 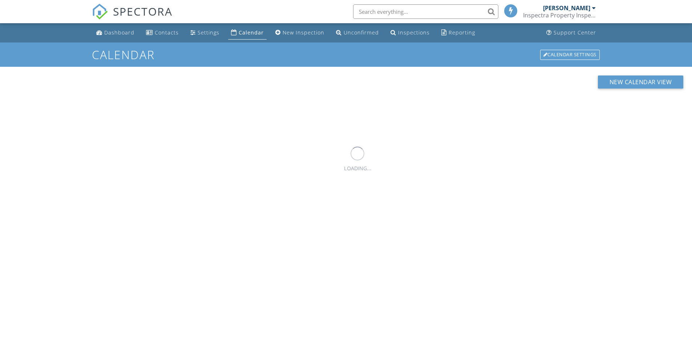 I want to click on a: Calendar Settings, so click(x=570, y=55).